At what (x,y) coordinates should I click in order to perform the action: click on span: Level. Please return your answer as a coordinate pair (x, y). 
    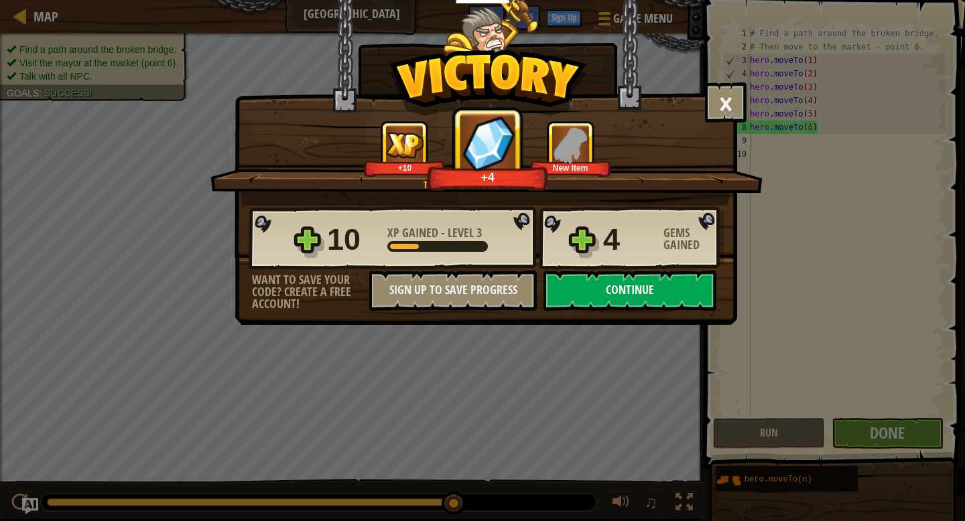
    Looking at the image, I should click on (460, 232).